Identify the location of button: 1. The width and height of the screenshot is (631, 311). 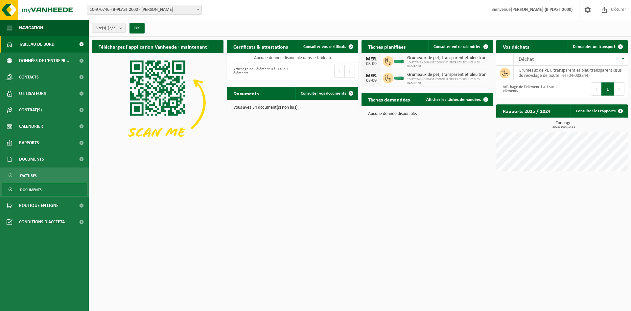
(608, 89).